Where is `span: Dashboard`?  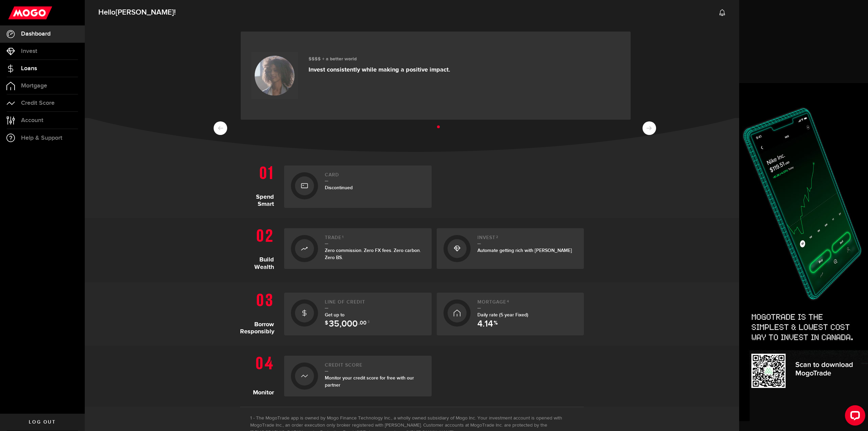 span: Dashboard is located at coordinates (36, 34).